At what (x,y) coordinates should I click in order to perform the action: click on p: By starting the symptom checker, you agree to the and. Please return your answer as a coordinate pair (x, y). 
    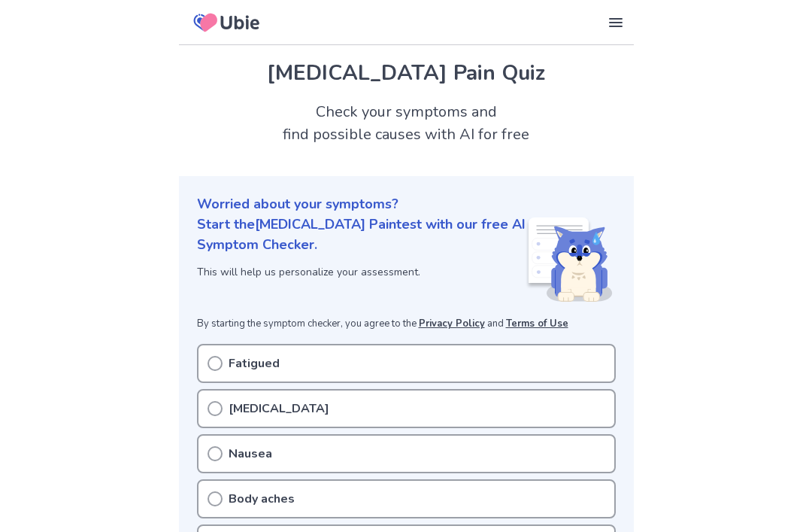
    Looking at the image, I should click on (406, 325).